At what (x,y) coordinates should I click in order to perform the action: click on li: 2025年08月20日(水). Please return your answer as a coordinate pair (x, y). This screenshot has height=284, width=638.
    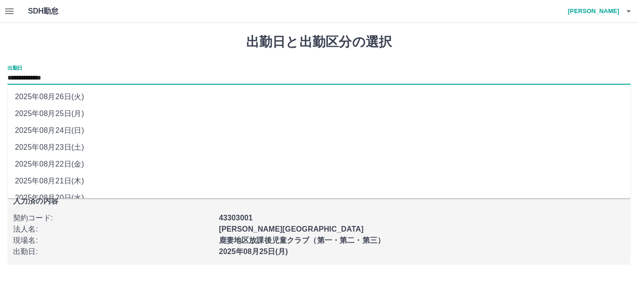
    Looking at the image, I should click on (319, 198).